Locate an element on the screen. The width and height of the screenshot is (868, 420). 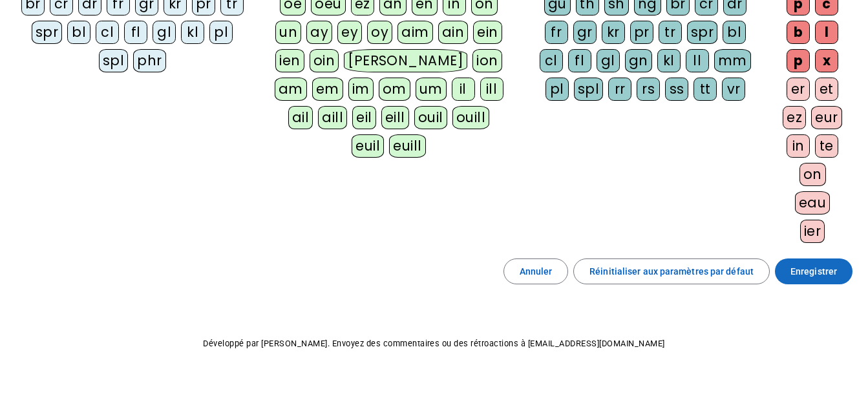
div: em is located at coordinates (328, 89).